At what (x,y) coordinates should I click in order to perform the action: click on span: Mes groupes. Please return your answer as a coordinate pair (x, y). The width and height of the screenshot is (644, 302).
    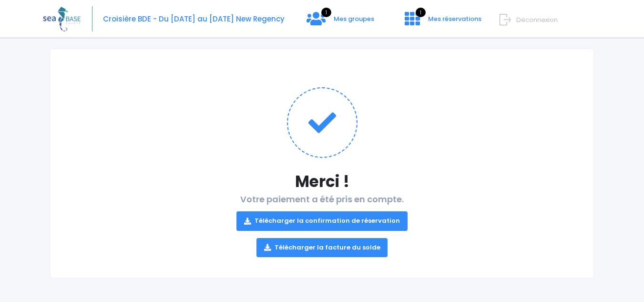
    Looking at the image, I should click on (354, 19).